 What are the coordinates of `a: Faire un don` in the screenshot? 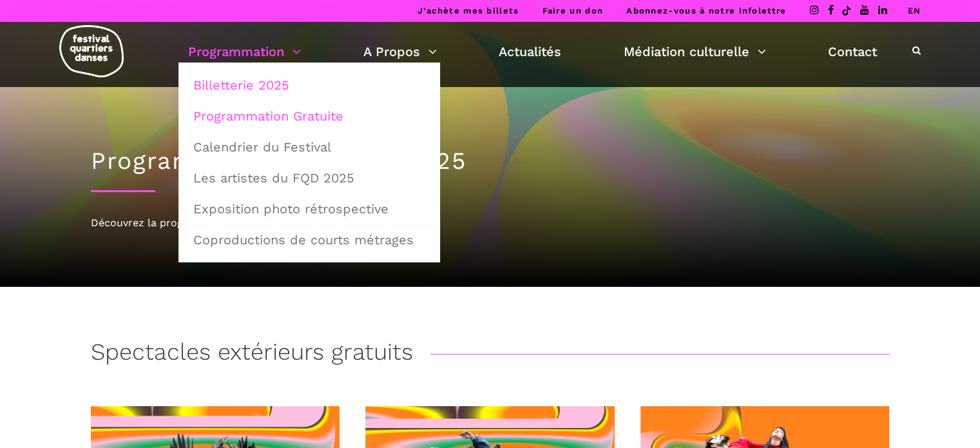 It's located at (572, 10).